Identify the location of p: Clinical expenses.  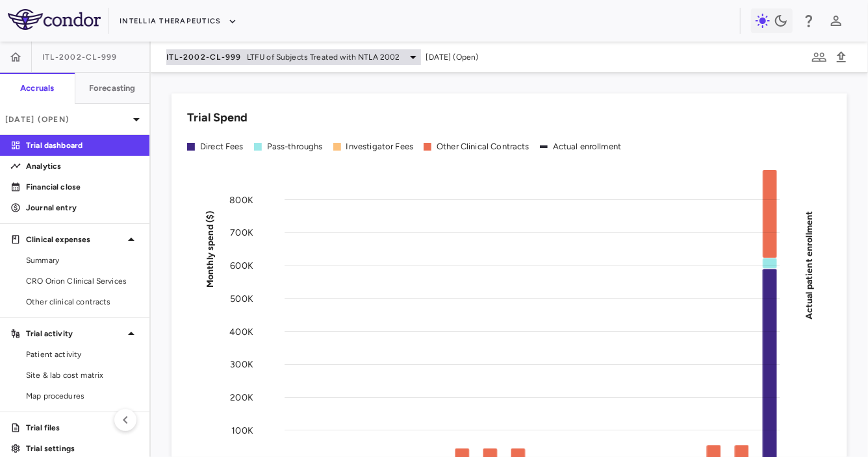
(75, 240).